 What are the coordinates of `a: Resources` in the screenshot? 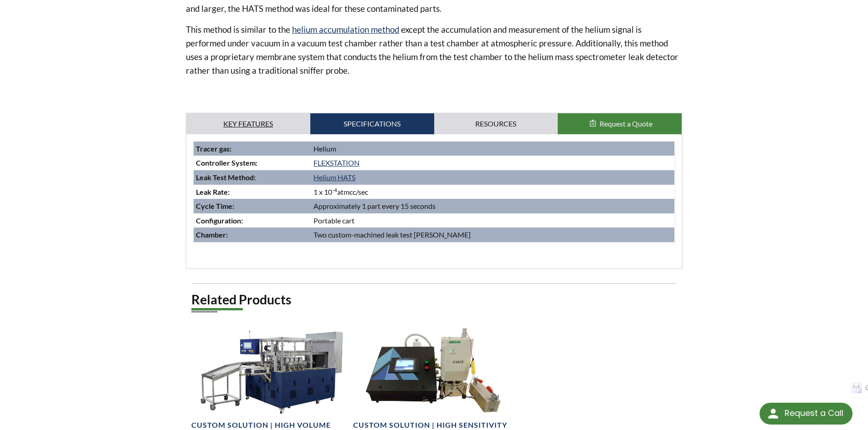 It's located at (496, 124).